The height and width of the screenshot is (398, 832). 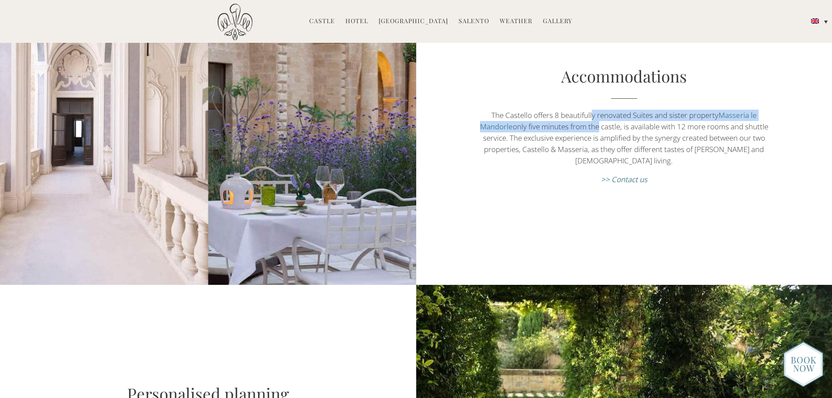 What do you see at coordinates (357, 21) in the screenshot?
I see `a: Hotel` at bounding box center [357, 21].